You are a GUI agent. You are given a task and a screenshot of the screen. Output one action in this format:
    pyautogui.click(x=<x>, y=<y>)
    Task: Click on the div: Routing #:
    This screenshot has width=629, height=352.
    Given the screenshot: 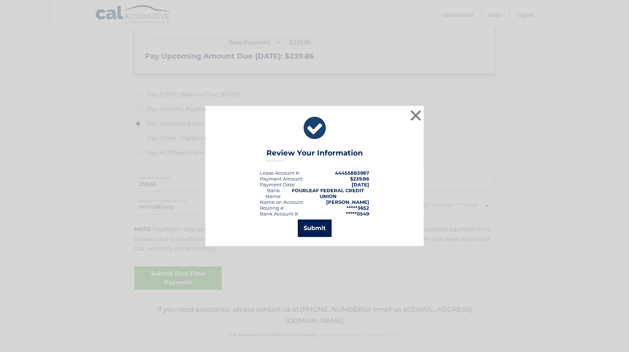 What is the action you would take?
    pyautogui.click(x=272, y=208)
    